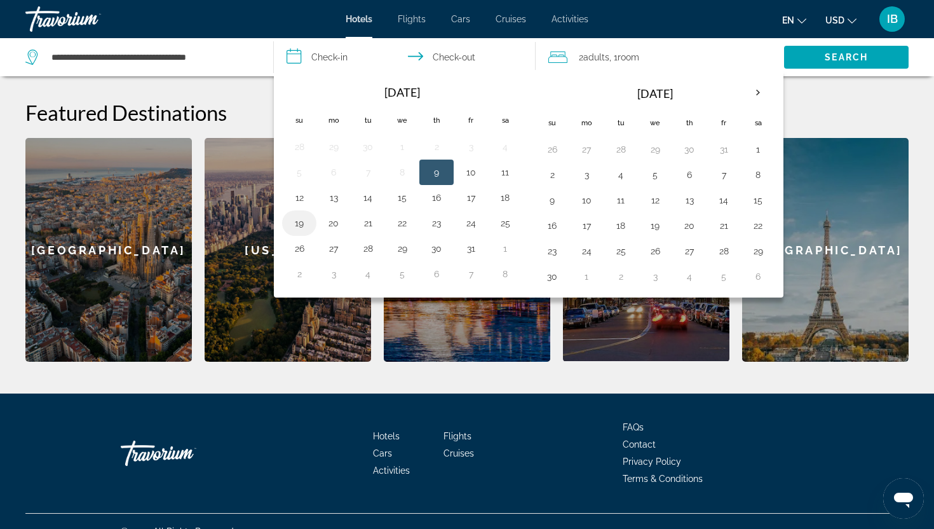 This screenshot has height=529, width=934. Describe the element at coordinates (152, 57) in the screenshot. I see `input: Search hotel destination` at that location.